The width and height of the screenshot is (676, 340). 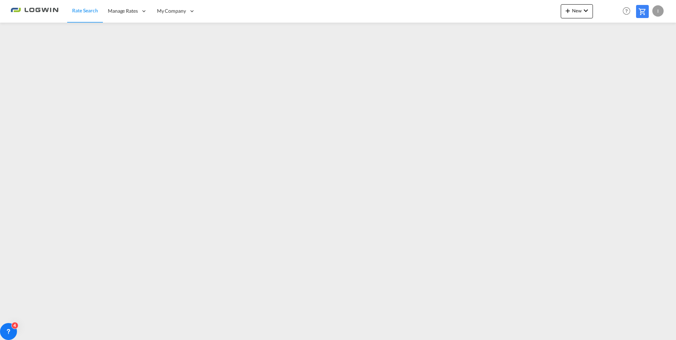 I want to click on span: Manage Rates, so click(x=123, y=11).